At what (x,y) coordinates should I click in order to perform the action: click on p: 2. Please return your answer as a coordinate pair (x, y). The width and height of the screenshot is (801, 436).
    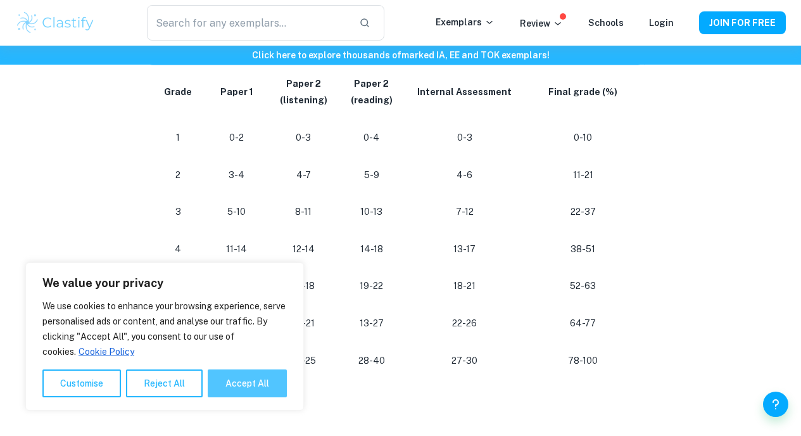
    Looking at the image, I should click on (179, 175).